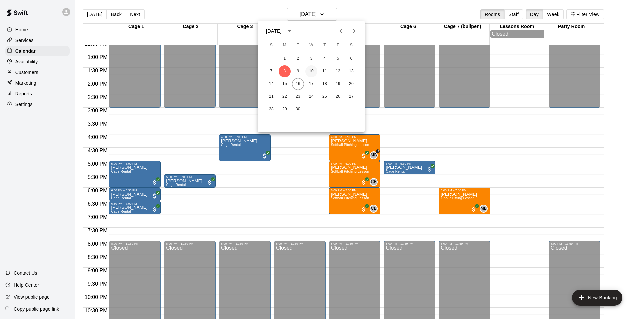 The image size is (640, 319). I want to click on button: 15, so click(284, 84).